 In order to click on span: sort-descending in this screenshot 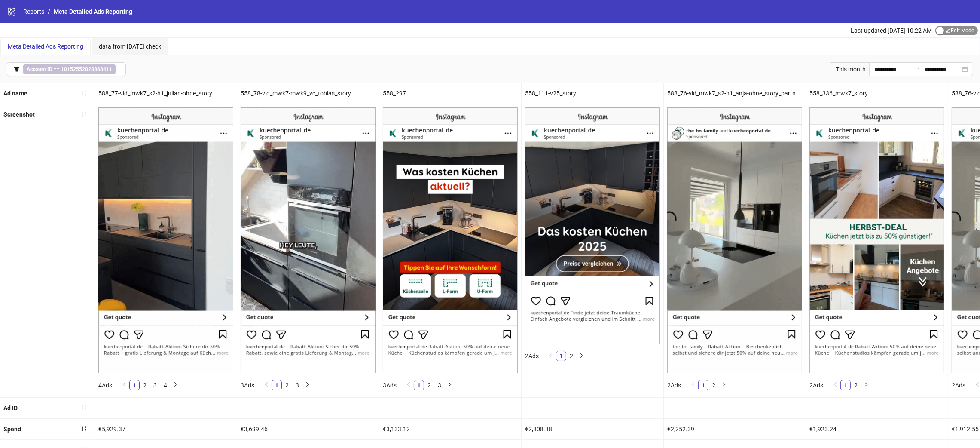, I will do `click(84, 429)`.